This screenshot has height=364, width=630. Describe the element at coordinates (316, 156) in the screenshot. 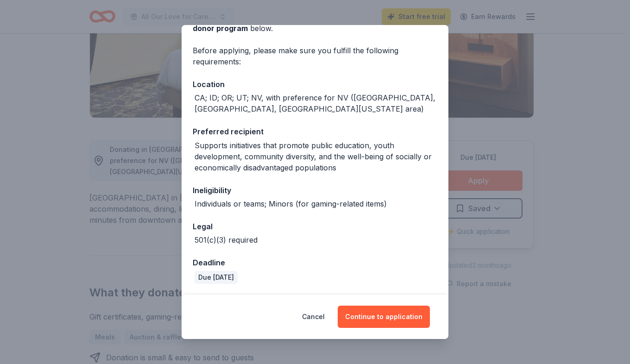

I see `div: Supports initiatives that promote public education, youth development, community diversity, and t...` at that location.